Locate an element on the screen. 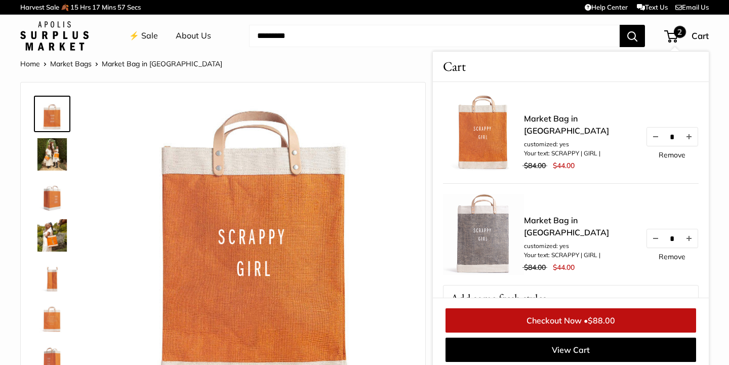  a: Home is located at coordinates (30, 64).